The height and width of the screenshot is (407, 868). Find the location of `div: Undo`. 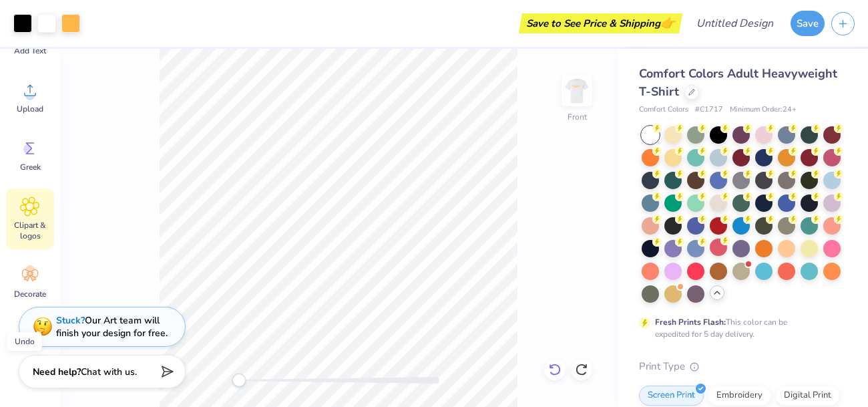

div: Undo is located at coordinates (25, 342).